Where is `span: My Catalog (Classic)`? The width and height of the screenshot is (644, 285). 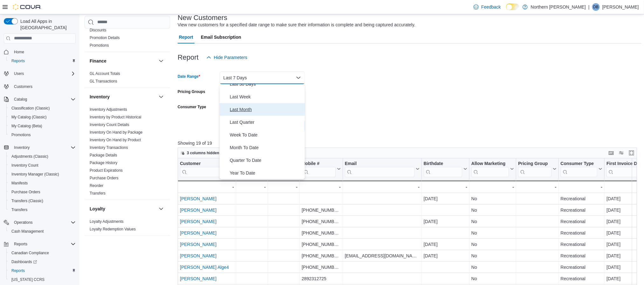
span: My Catalog (Classic) is located at coordinates (42, 117).